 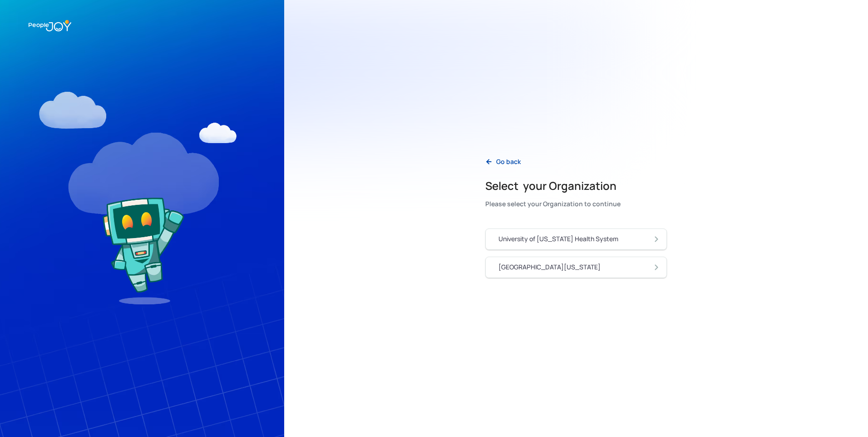 What do you see at coordinates (508, 162) in the screenshot?
I see `div: Go back` at bounding box center [508, 162].